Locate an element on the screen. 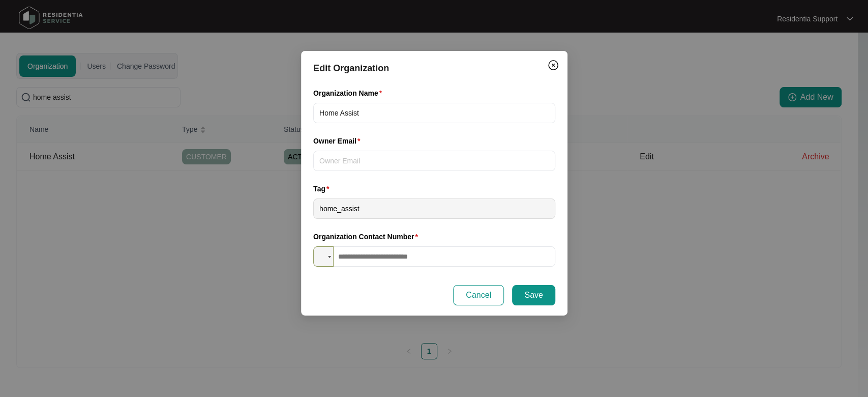 This screenshot has width=868, height=397. button: Close is located at coordinates (554, 65).